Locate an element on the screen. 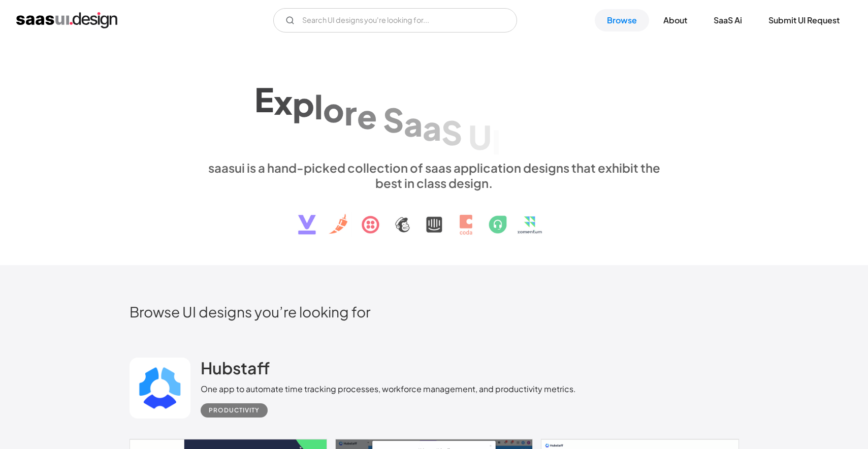 The width and height of the screenshot is (868, 449). input: Search UI designs you're looking for... is located at coordinates (395, 20).